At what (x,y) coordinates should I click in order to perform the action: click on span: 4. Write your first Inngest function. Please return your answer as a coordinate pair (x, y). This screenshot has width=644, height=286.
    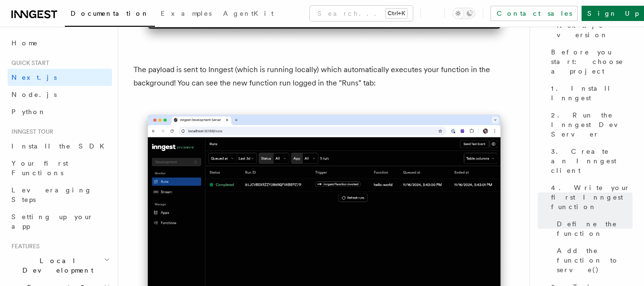
    Looking at the image, I should click on (592, 197).